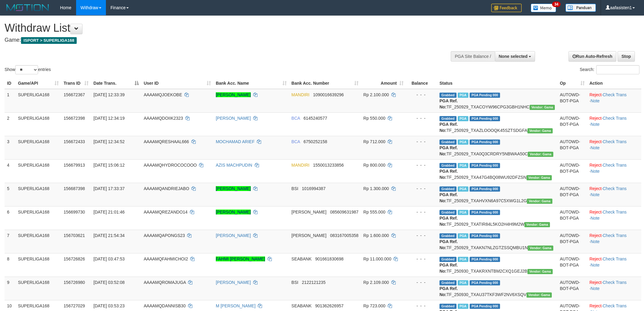 The width and height of the screenshot is (644, 311). I want to click on td: 5, so click(10, 194).